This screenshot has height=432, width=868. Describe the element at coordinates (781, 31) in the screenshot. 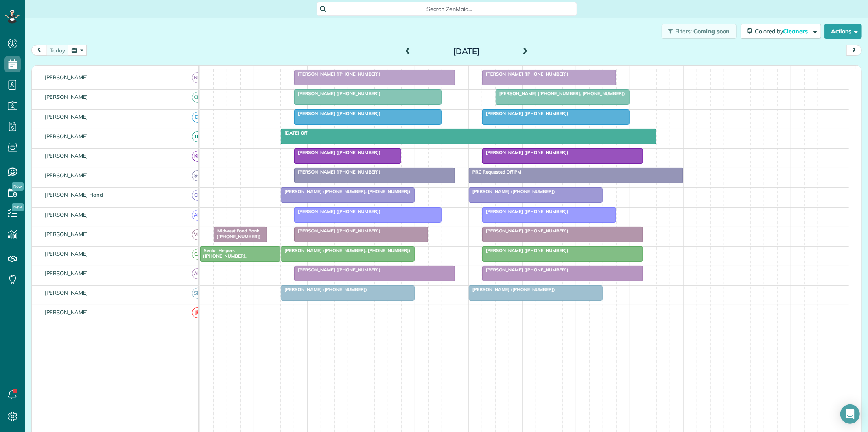

I see `button: Colored byCleaners` at that location.